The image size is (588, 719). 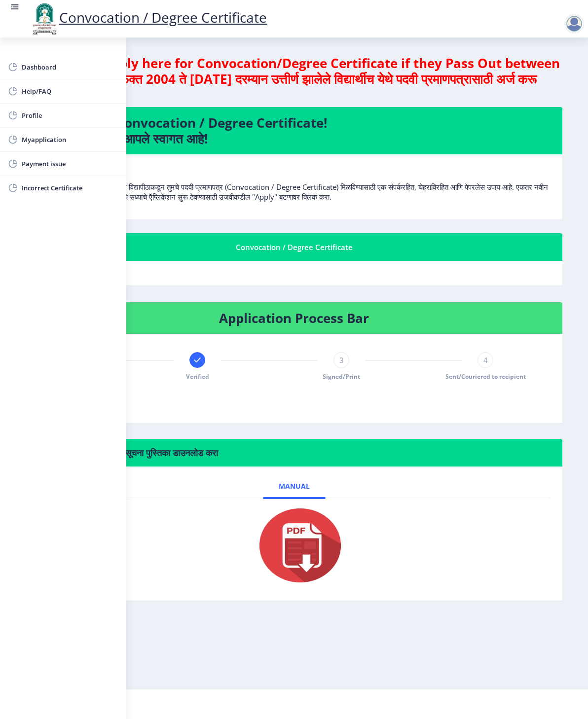 What do you see at coordinates (294, 318) in the screenshot?
I see `h4: Application Process Bar` at bounding box center [294, 318].